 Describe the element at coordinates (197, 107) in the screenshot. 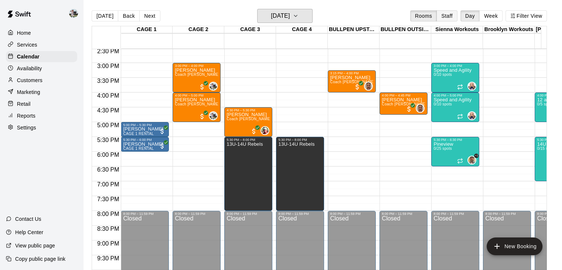

I see `div: 4:00 PM – 5:00 PM: Carson Fackrell` at that location.